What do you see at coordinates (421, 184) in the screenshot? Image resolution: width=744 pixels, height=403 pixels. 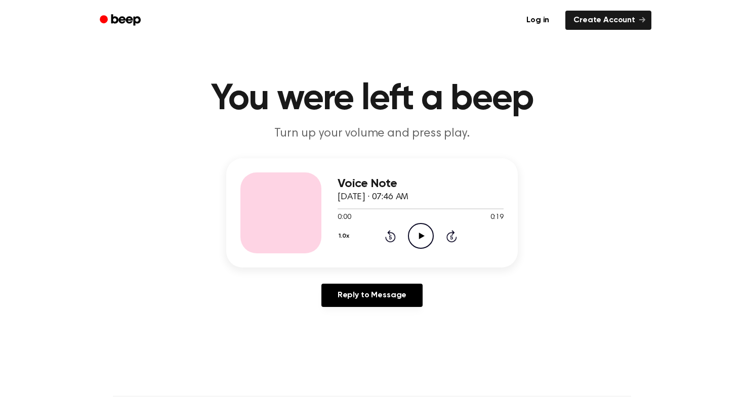 I see `h3: Voice Note` at bounding box center [421, 184].